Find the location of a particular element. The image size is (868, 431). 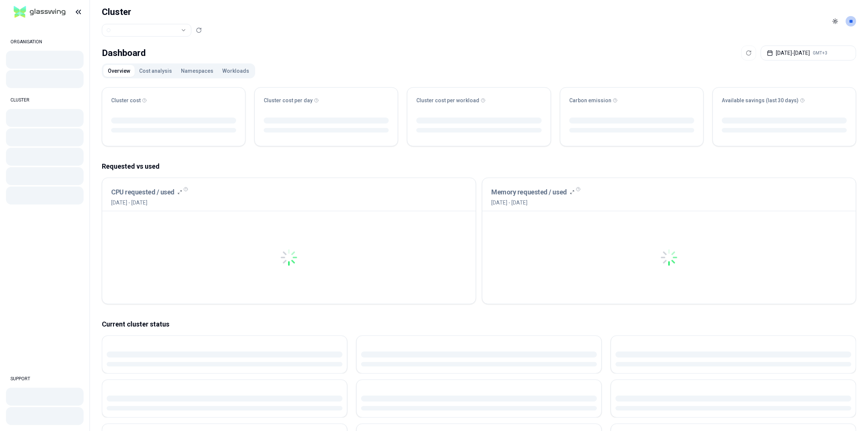

div: Available savings (last 30 days) is located at coordinates (784, 100).